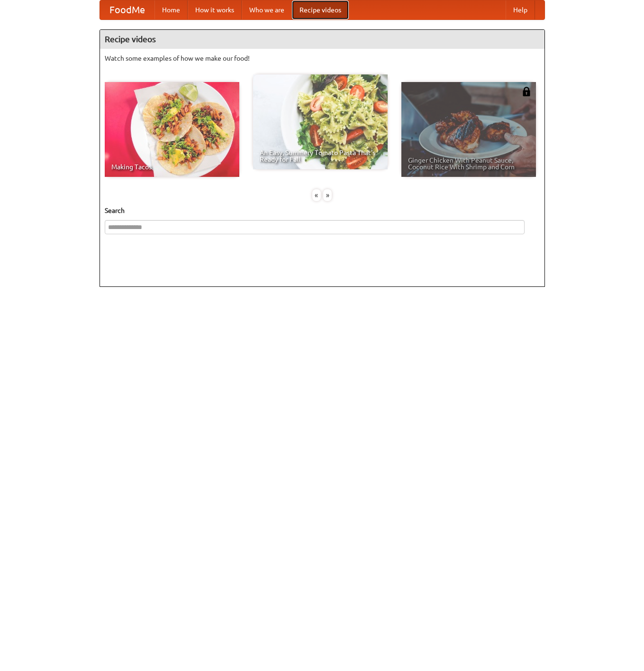  What do you see at coordinates (520, 10) in the screenshot?
I see `a: Help` at bounding box center [520, 10].